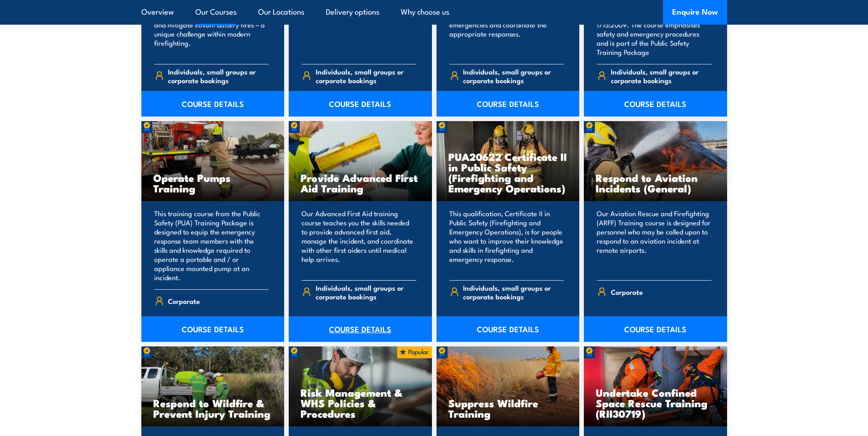  Describe the element at coordinates (655, 403) in the screenshot. I see `h3: Undertake Confined Space Rescue Training (RII30719)` at that location.